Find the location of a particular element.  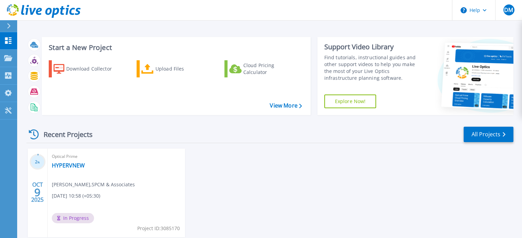

div: Support Video Library is located at coordinates (373, 47).